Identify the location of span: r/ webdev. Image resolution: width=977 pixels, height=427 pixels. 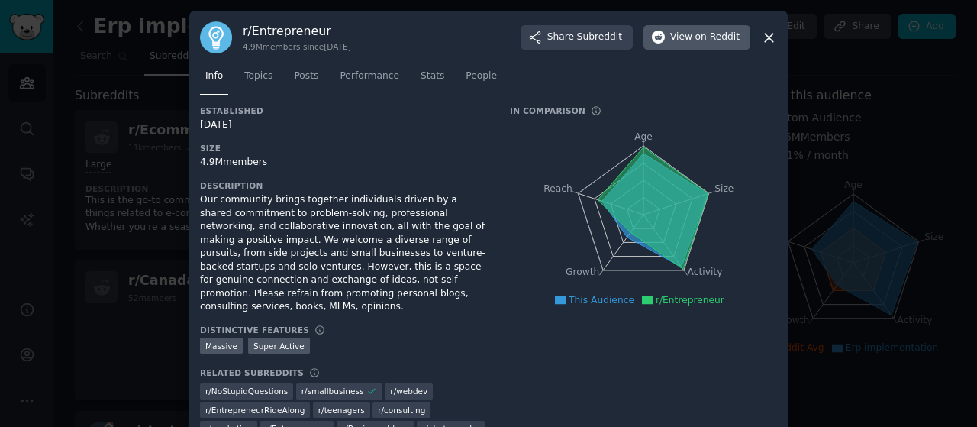
(408, 391).